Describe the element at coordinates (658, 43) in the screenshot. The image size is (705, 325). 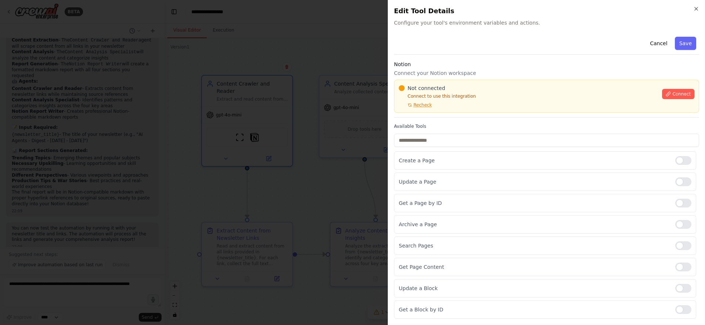
I see `button: Cancel` at that location.